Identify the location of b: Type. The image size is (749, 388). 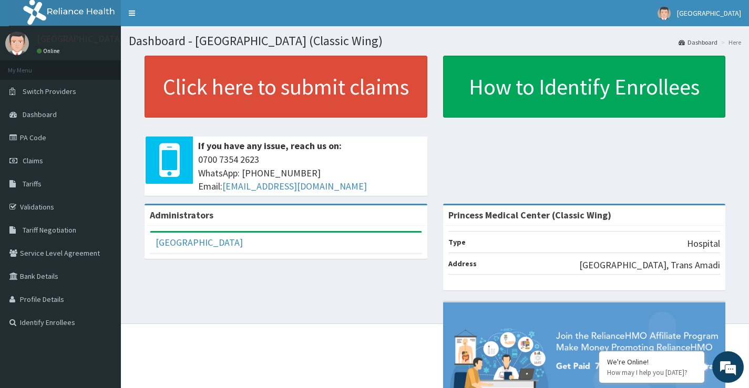
(457, 242).